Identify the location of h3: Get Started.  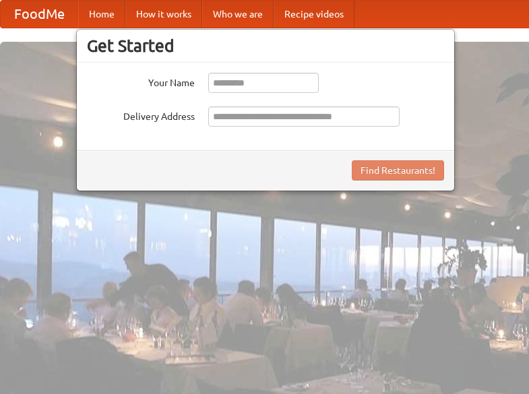
(265, 46).